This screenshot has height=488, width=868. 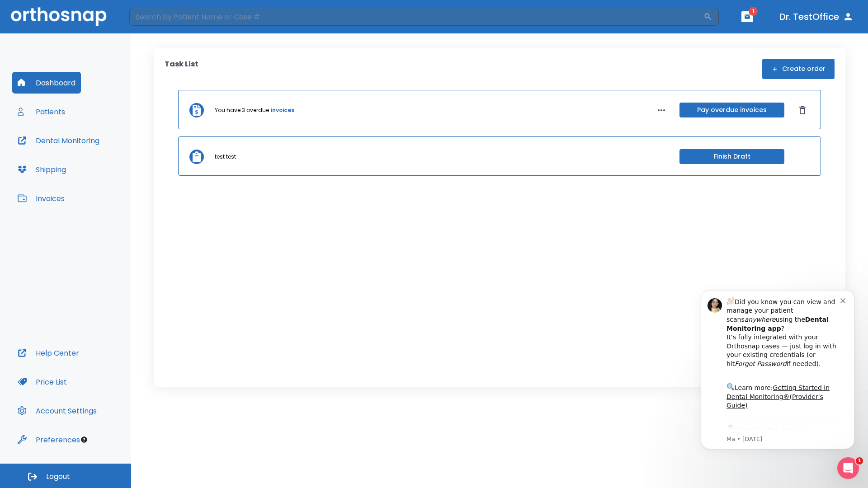 What do you see at coordinates (41, 199) in the screenshot?
I see `a: Invoices` at bounding box center [41, 199].